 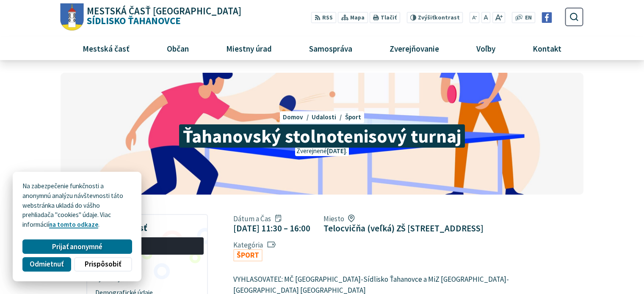 I want to click on button: Zvýšiťkontrast, so click(x=435, y=18).